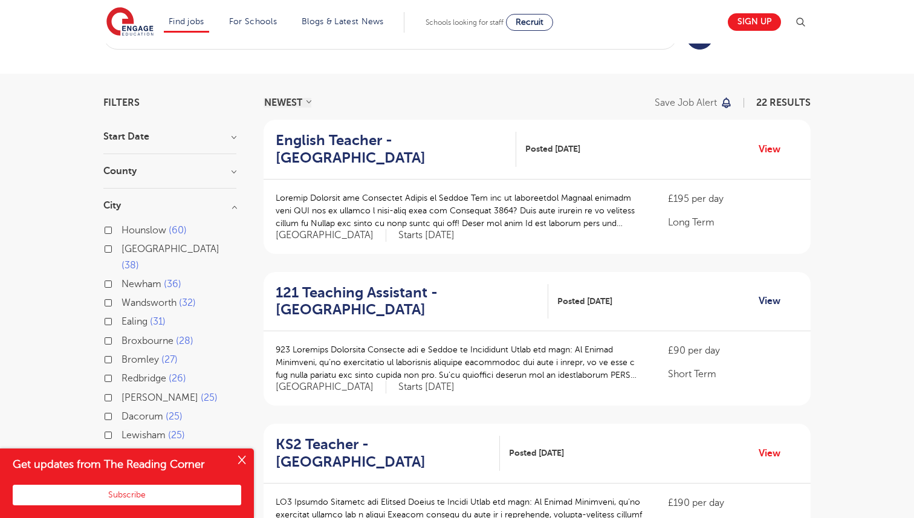  I want to click on span: 38, so click(130, 265).